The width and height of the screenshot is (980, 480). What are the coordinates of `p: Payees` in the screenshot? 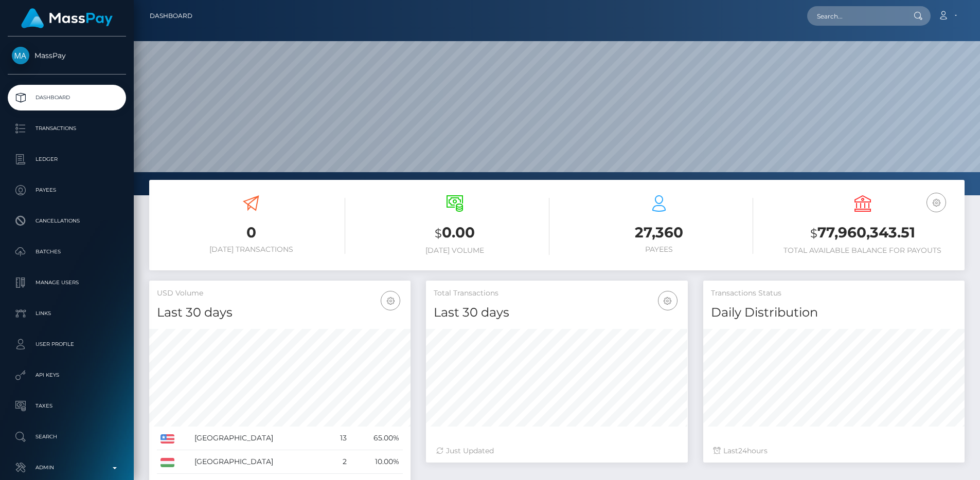 It's located at (66, 190).